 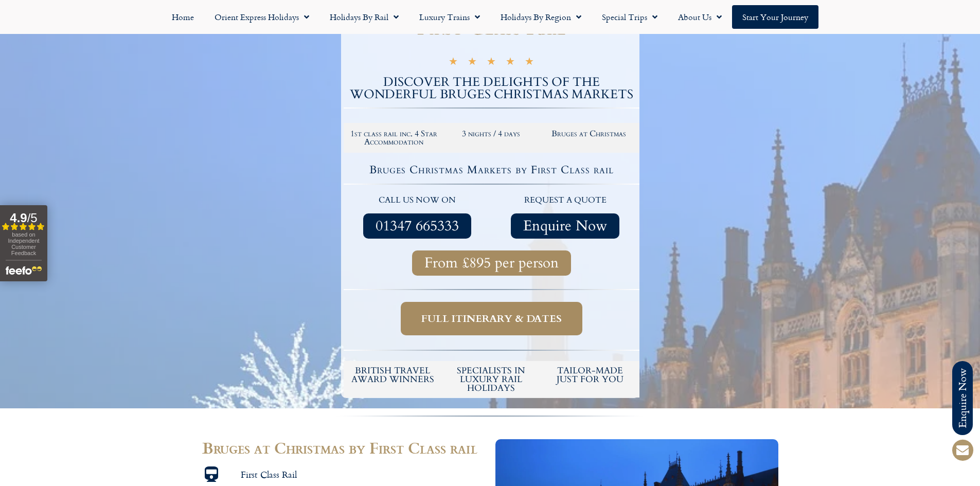 What do you see at coordinates (490, 17) in the screenshot?
I see `nav: Menu` at bounding box center [490, 17].